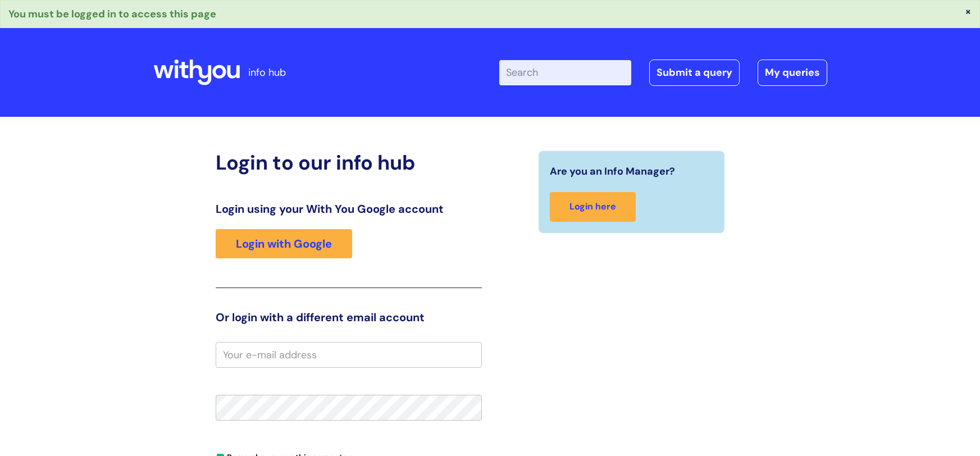 The height and width of the screenshot is (456, 980). I want to click on h3: Login using your With You Google account, so click(349, 209).